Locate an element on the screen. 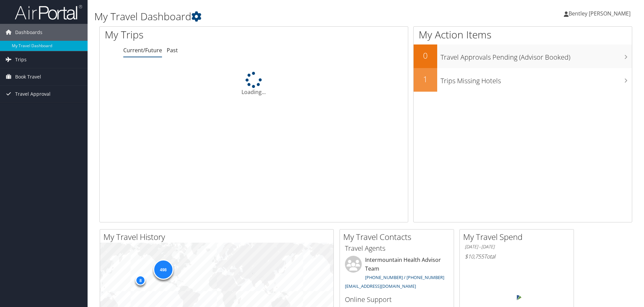 The width and height of the screenshot is (644, 307). span: Trips is located at coordinates (21, 60).